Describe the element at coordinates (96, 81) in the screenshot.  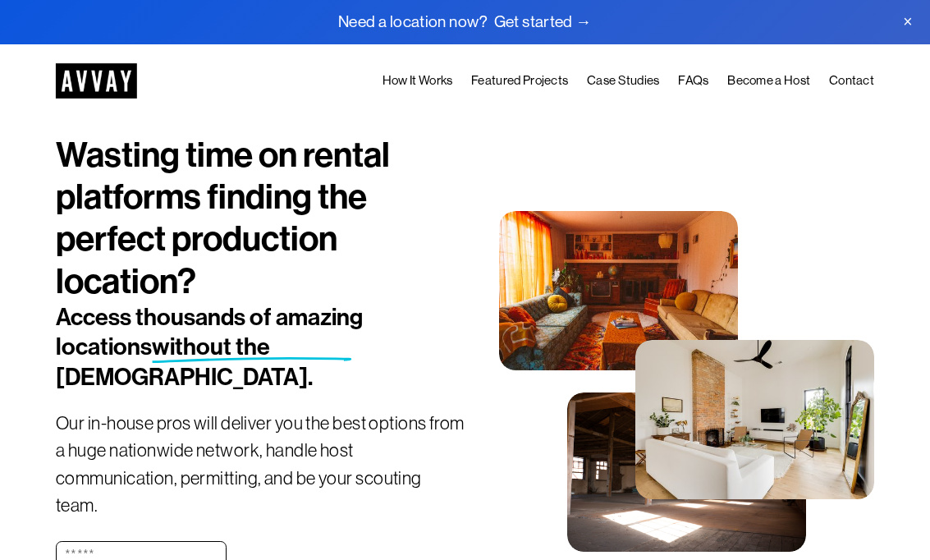
I see `img: AVVAY - The First Nationwide Location Scouting Co.` at that location.